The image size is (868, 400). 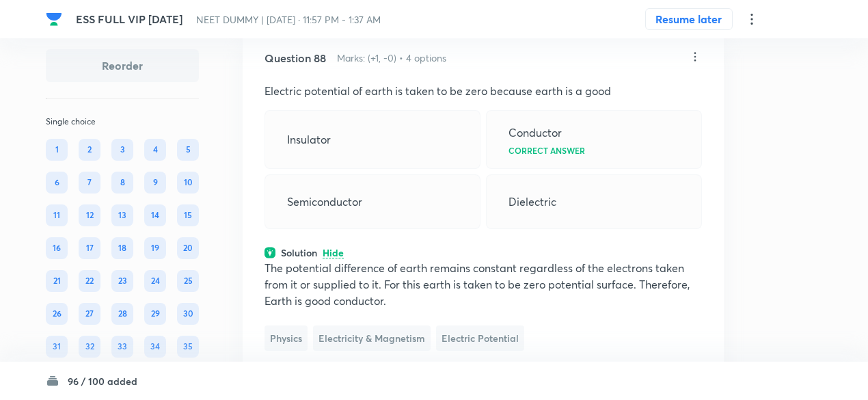 I want to click on div: 11, so click(x=56, y=216).